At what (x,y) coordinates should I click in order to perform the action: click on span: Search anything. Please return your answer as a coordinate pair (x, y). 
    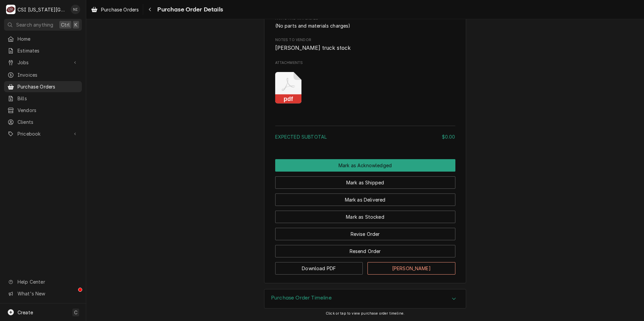
    Looking at the image, I should click on (35, 25).